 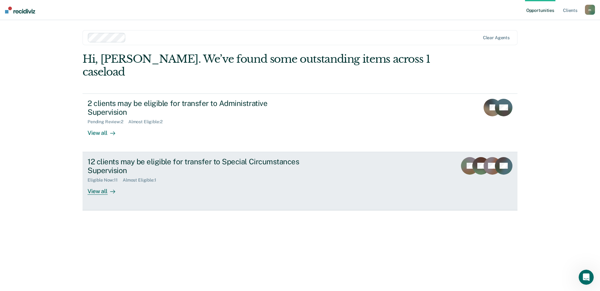 What do you see at coordinates (105, 180) in the screenshot?
I see `div: Eligible Now : 11` at bounding box center [105, 180].